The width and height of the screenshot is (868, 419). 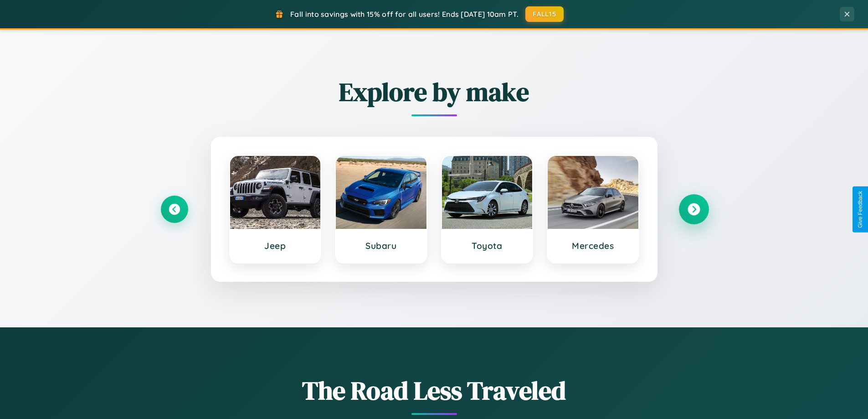 I want to click on h1: The Road Less Traveled, so click(x=434, y=390).